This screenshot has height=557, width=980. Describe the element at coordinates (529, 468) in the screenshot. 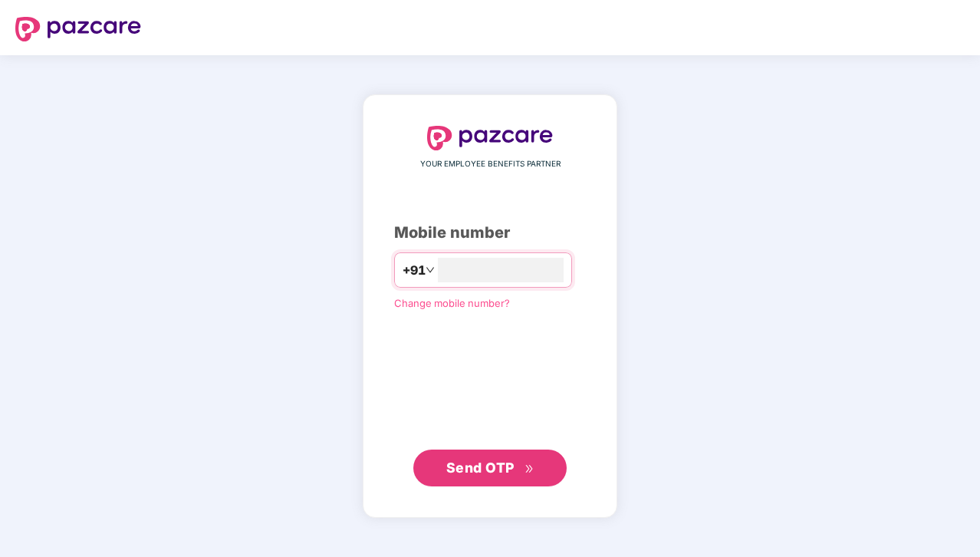

I see `span: double-right` at that location.